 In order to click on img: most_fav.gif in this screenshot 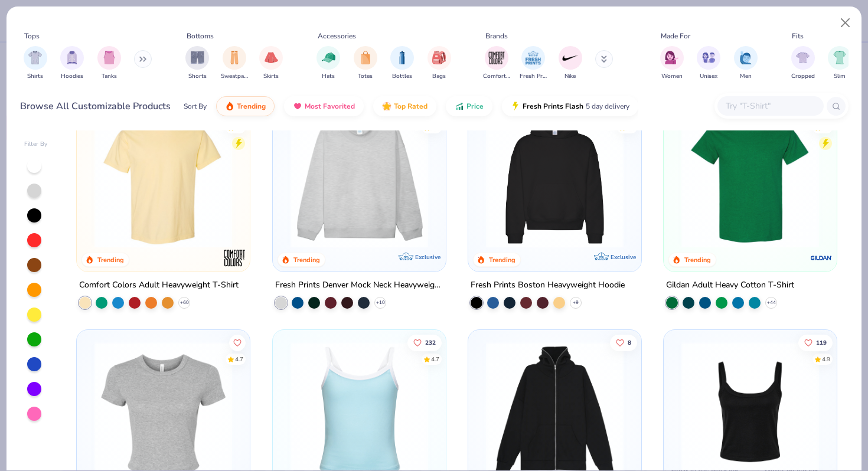, I will do `click(297, 107)`.